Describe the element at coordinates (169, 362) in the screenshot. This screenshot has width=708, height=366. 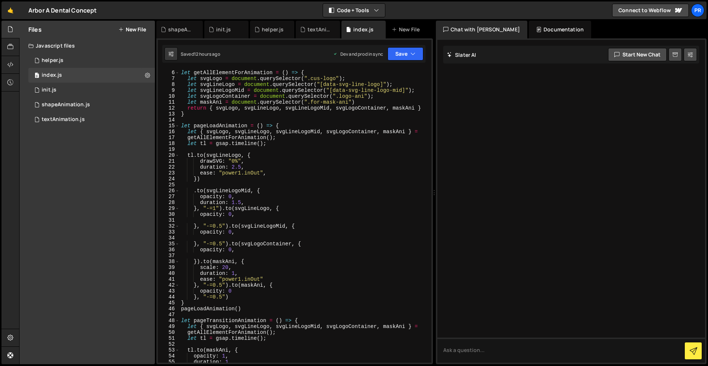
I see `div: 55` at that location.